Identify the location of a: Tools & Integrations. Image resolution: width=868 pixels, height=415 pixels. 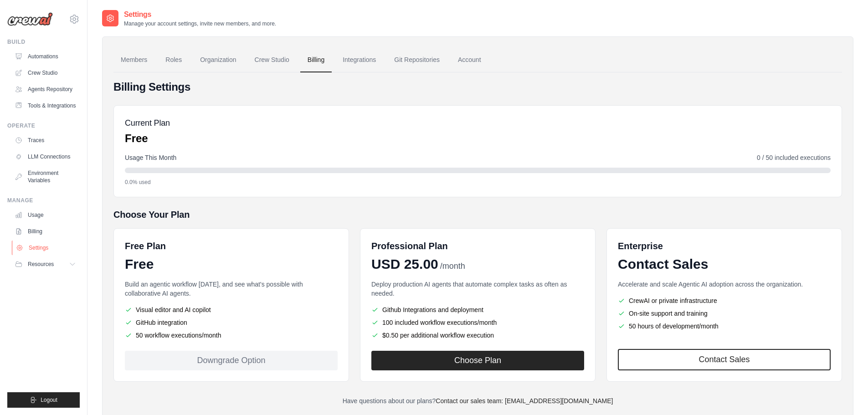
(45, 106).